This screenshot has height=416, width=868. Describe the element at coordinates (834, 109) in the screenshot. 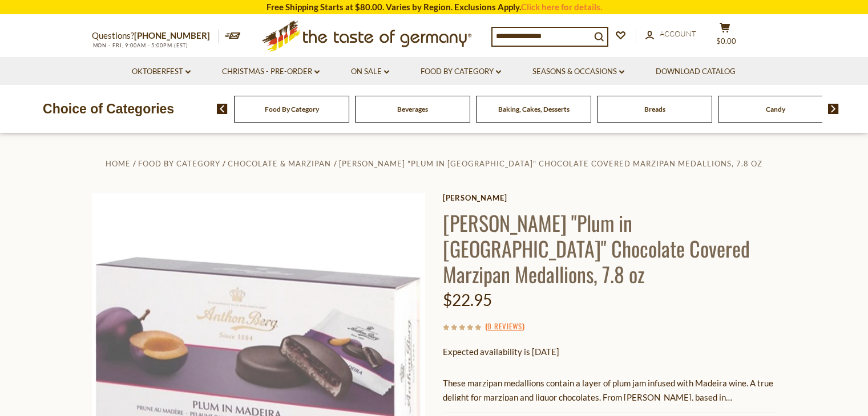

I see `img: next arrow` at that location.